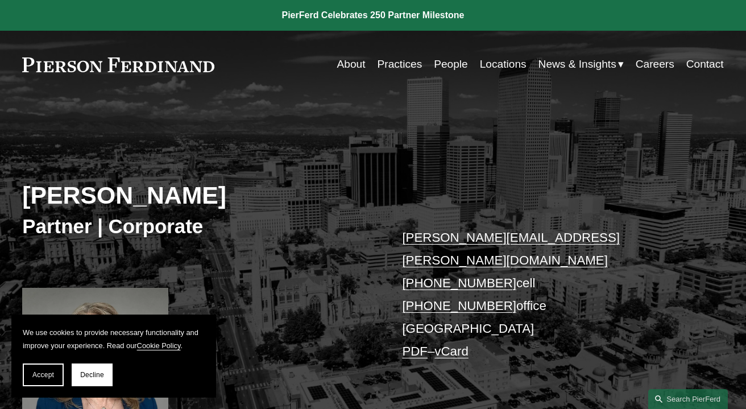 This screenshot has width=746, height=409. I want to click on a: People, so click(451, 64).